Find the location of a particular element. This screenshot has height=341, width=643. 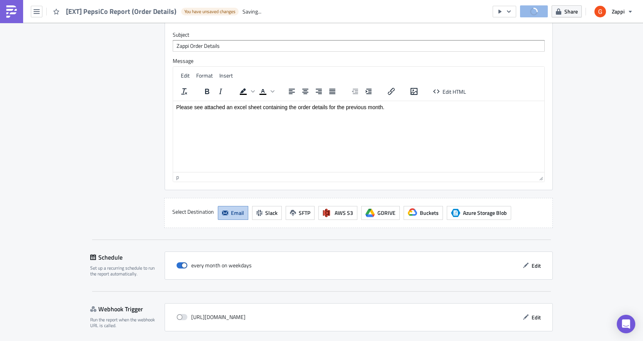

span: Buckets is located at coordinates (429, 212).